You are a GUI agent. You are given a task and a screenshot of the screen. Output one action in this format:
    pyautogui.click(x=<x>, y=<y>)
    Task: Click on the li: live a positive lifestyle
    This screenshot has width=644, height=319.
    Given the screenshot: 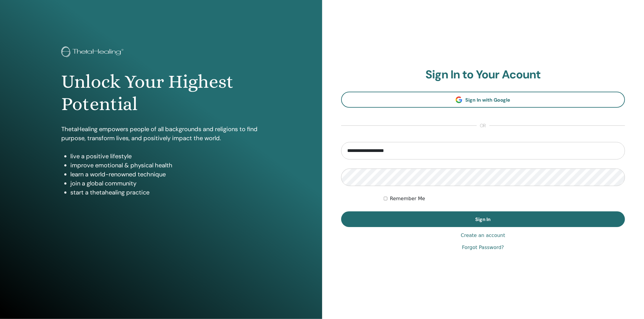 What is the action you would take?
    pyautogui.click(x=165, y=157)
    